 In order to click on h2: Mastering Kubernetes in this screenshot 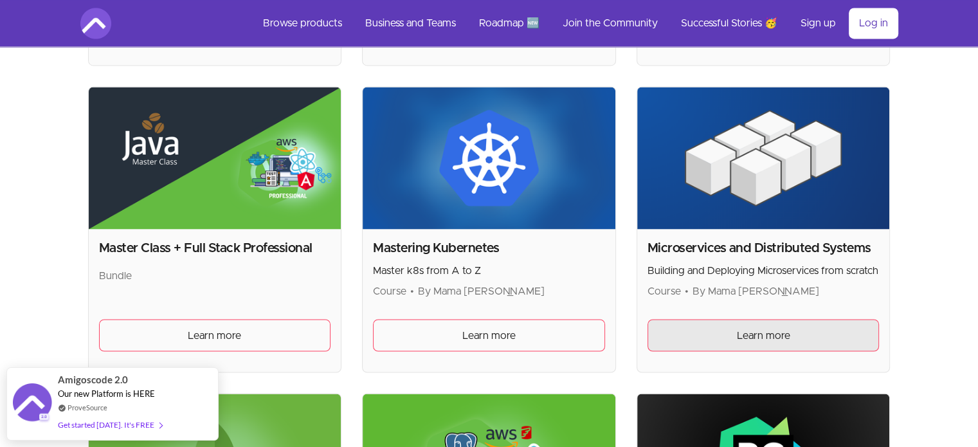, I will do `click(489, 248)`.